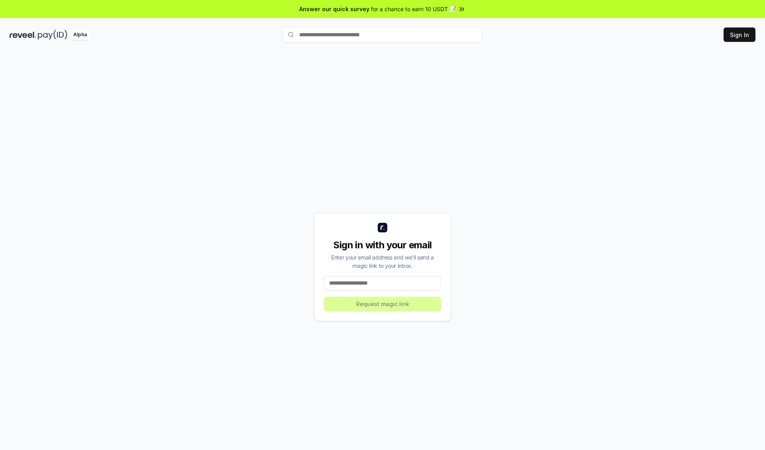  What do you see at coordinates (382, 227) in the screenshot?
I see `img: logo_small` at bounding box center [382, 227].